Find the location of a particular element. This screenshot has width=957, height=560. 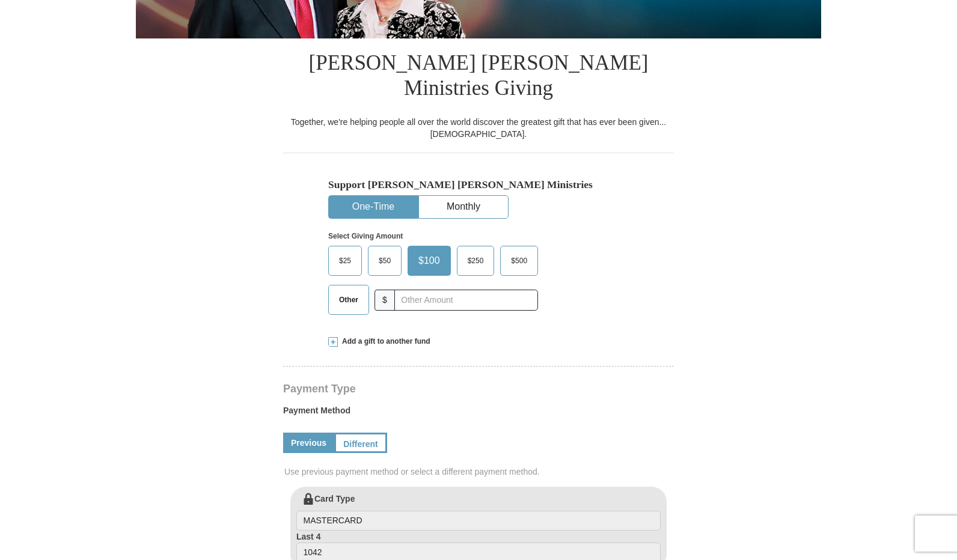

span: $50 is located at coordinates (385, 261).